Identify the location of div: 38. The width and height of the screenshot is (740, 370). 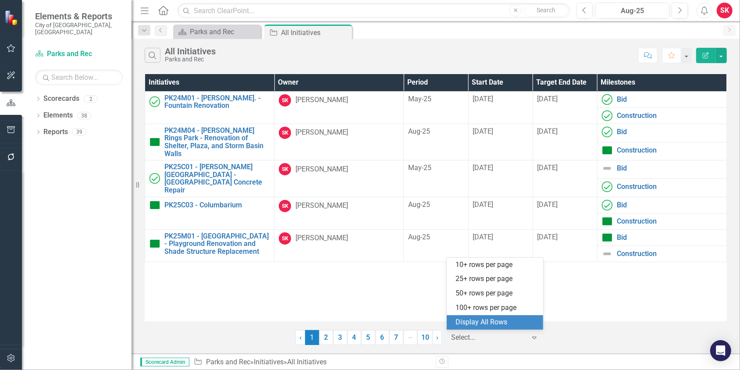
(84, 115).